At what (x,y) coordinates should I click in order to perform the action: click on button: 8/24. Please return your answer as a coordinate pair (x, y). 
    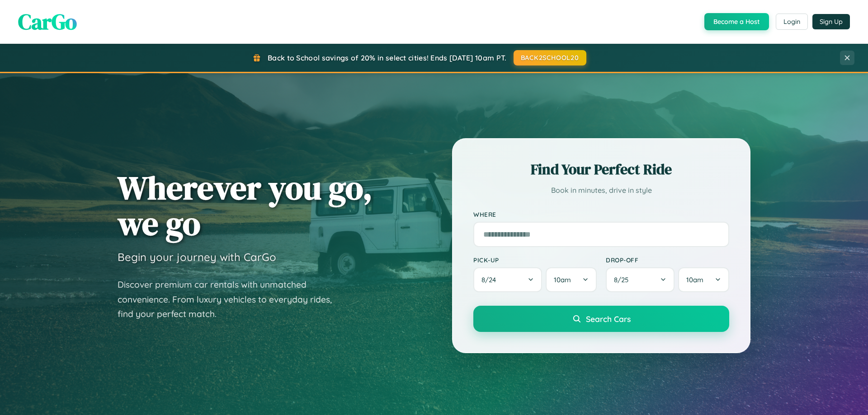
    Looking at the image, I should click on (508, 280).